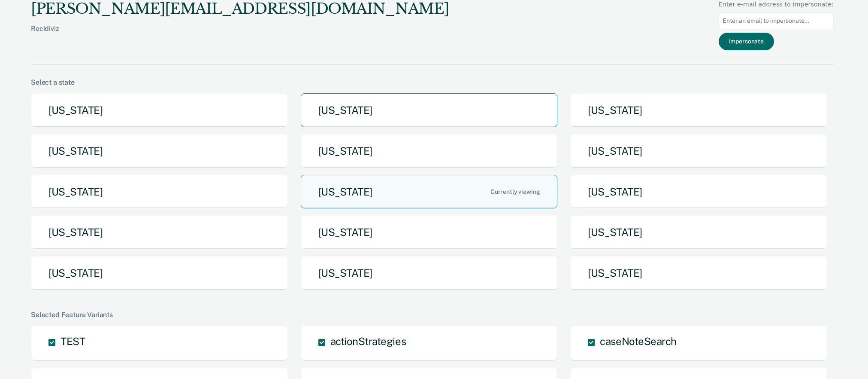 Image resolution: width=868 pixels, height=379 pixels. I want to click on button: Impersonate, so click(746, 41).